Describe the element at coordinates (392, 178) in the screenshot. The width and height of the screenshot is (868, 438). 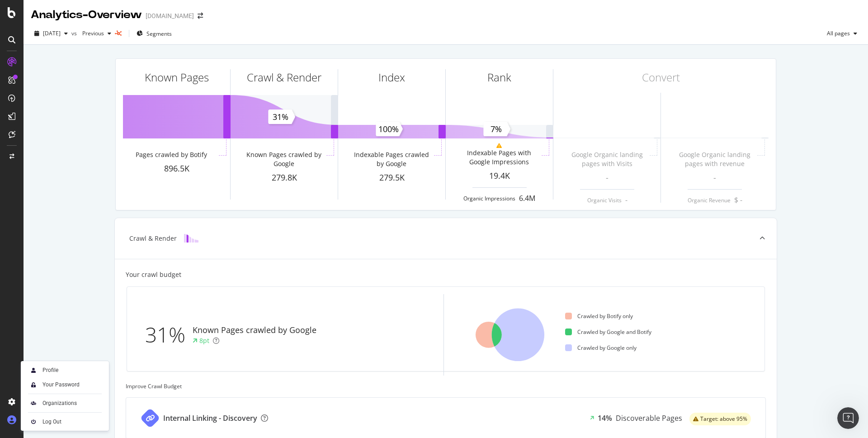
I see `div: 279.5K` at that location.